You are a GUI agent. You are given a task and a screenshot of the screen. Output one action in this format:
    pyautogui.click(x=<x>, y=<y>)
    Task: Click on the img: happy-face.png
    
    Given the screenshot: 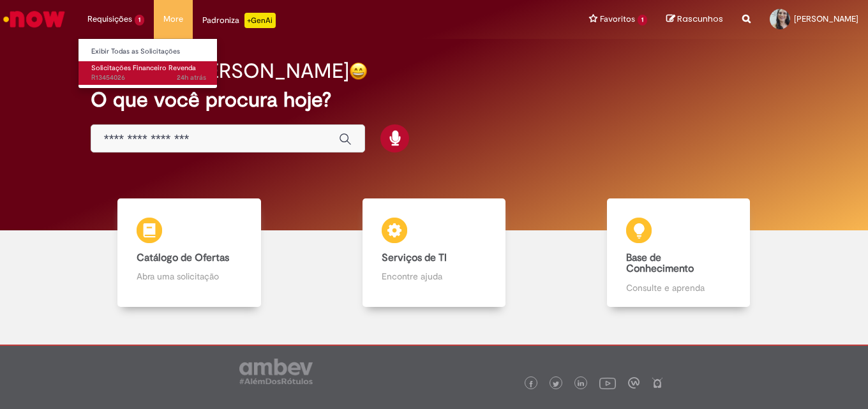 What is the action you would take?
    pyautogui.click(x=358, y=71)
    